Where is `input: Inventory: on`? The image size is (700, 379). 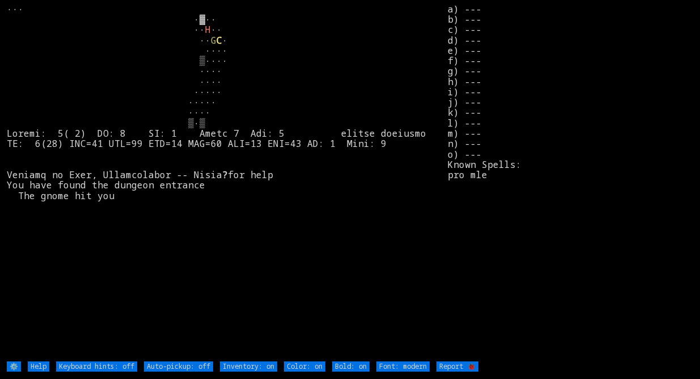 input: Inventory: on is located at coordinates (248, 366).